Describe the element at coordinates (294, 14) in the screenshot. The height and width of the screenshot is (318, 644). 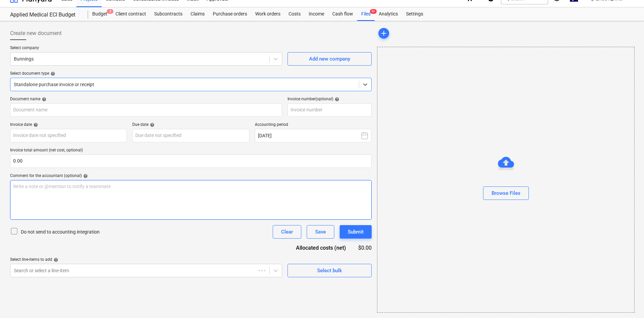
I see `a: Costs` at that location.